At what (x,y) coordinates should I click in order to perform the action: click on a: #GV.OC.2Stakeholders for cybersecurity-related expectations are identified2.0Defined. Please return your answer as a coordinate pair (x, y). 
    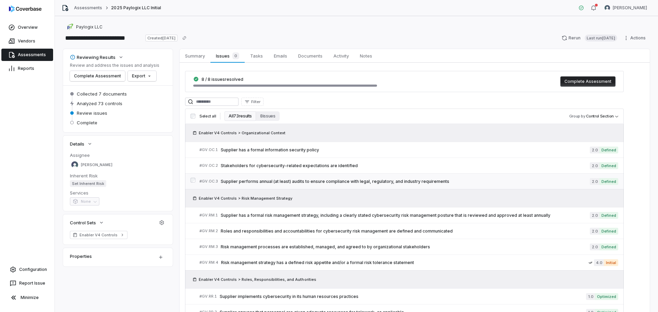
    Looking at the image, I should click on (409, 165).